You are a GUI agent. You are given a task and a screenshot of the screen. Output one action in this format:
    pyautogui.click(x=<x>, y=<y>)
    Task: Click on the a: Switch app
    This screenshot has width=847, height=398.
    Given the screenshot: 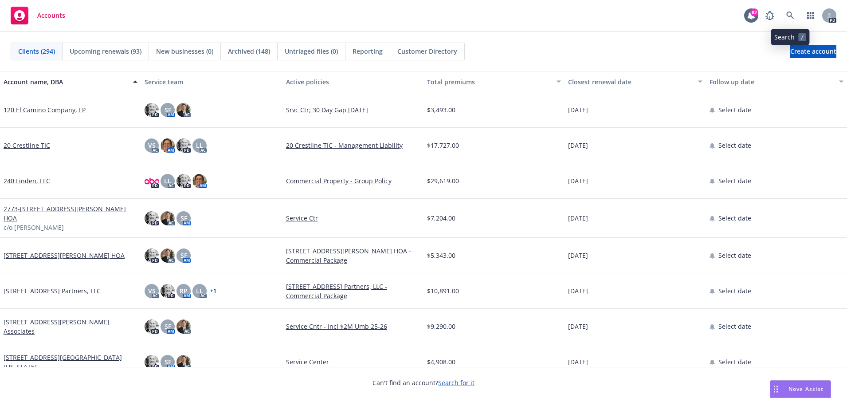 What is the action you would take?
    pyautogui.click(x=810, y=16)
    